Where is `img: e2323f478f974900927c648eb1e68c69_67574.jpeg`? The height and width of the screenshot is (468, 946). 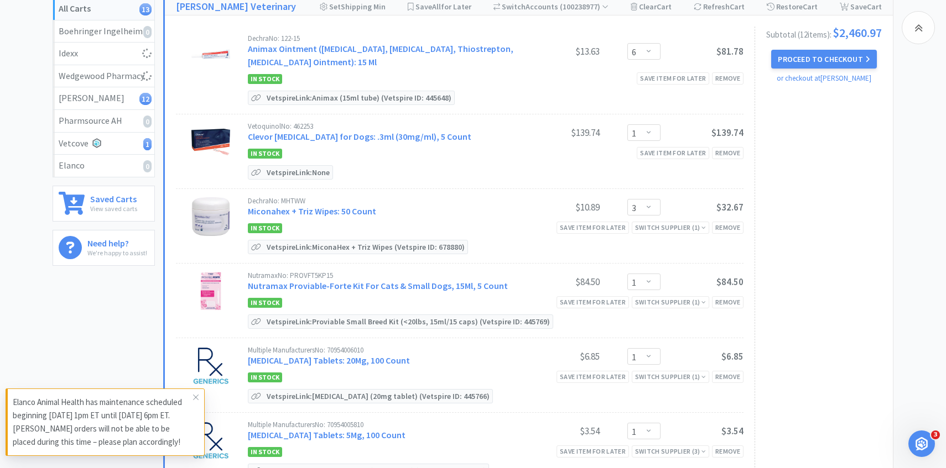 img: e2323f478f974900927c648eb1e68c69_67574.jpeg is located at coordinates (211, 54).